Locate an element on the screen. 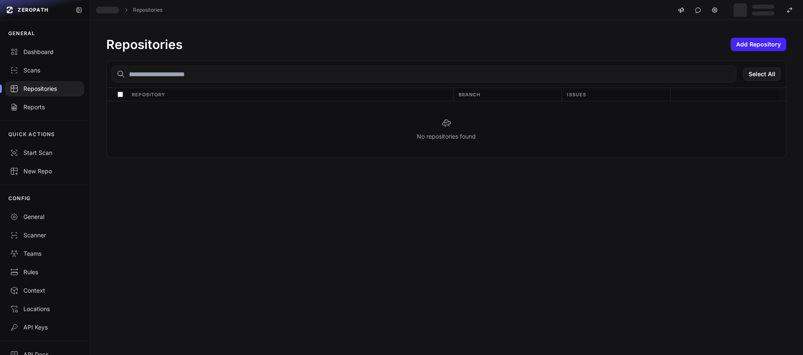 The image size is (803, 355). p: GENERAL is located at coordinates (22, 33).